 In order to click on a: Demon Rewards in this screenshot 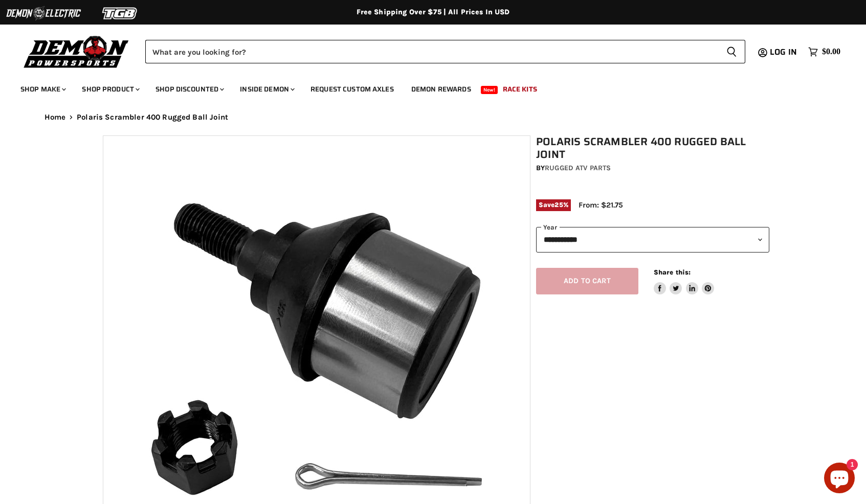, I will do `click(441, 89)`.